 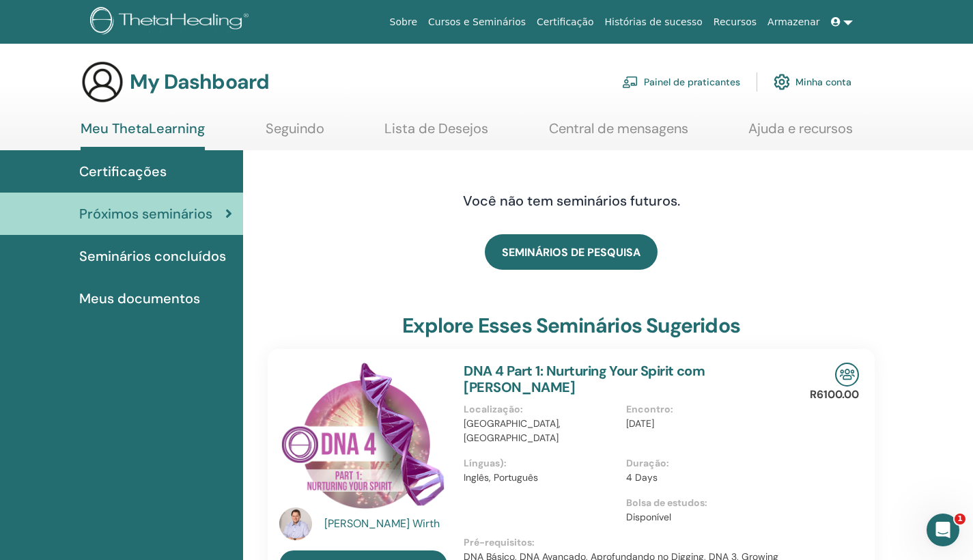 I want to click on p: Bolsa de estudos :, so click(x=703, y=502).